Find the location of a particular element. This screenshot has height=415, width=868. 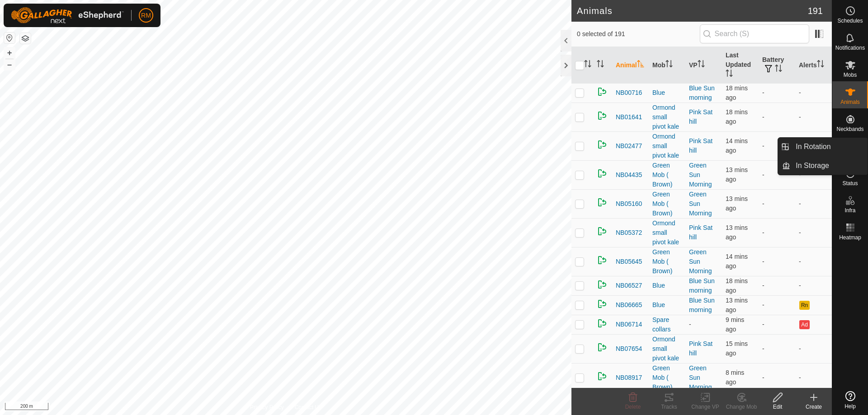

img: Gallagher Logo is located at coordinates (68, 15).